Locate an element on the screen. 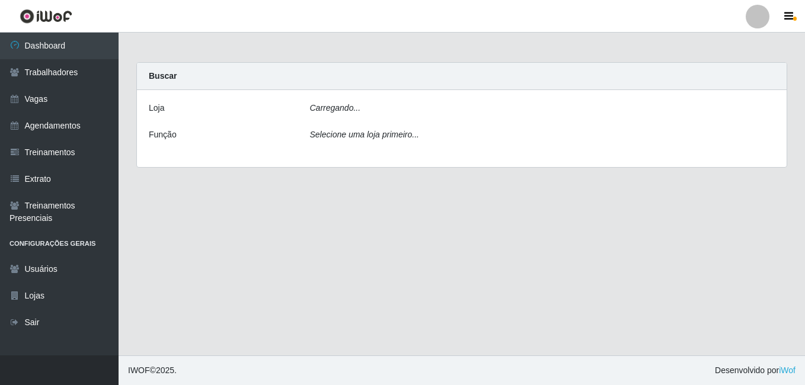 The height and width of the screenshot is (385, 805). span: © 2025 . is located at coordinates (152, 371).